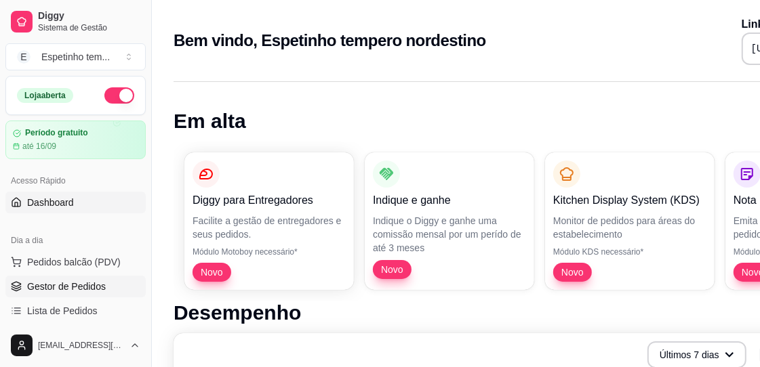  Describe the element at coordinates (630, 252) in the screenshot. I see `p: Módulo KDS necessário*` at that location.